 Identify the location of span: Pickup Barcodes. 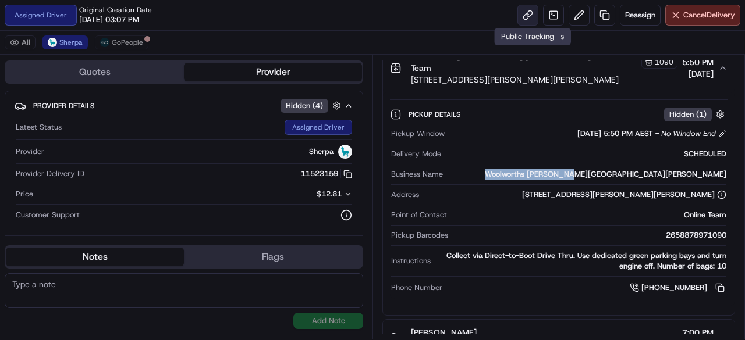
(420, 236).